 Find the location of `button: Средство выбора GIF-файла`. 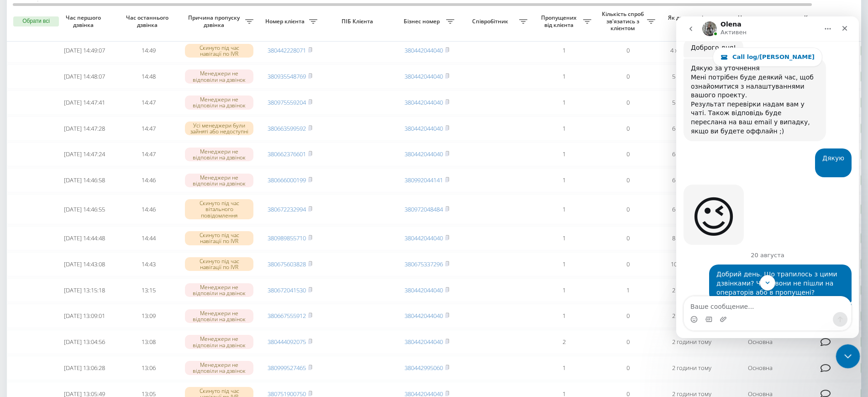

button: Средство выбора GIF-файла is located at coordinates (32, 302).